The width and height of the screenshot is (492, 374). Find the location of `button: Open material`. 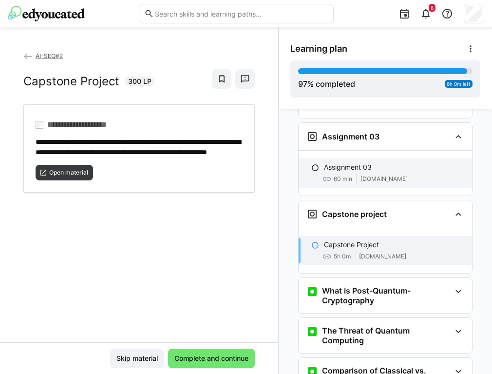

button: Open material is located at coordinates (64, 172).